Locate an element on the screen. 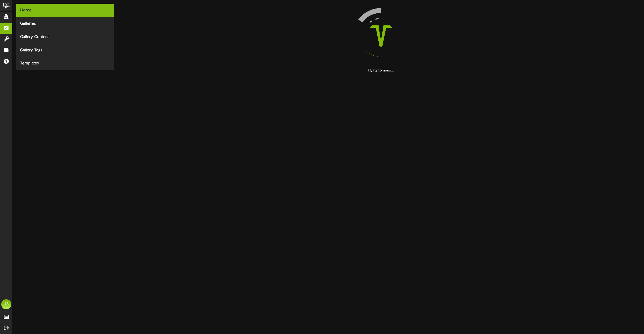 This screenshot has width=644, height=334. div: Home is located at coordinates (65, 10).